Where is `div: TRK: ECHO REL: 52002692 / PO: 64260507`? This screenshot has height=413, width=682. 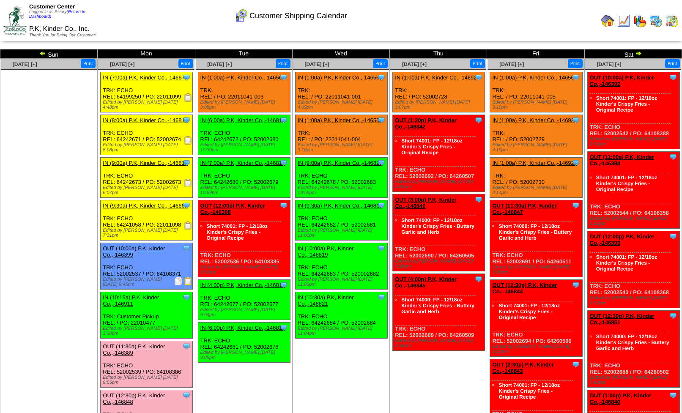 div: TRK: ECHO REL: 52002692 / PO: 64260507 is located at coordinates (439, 154).